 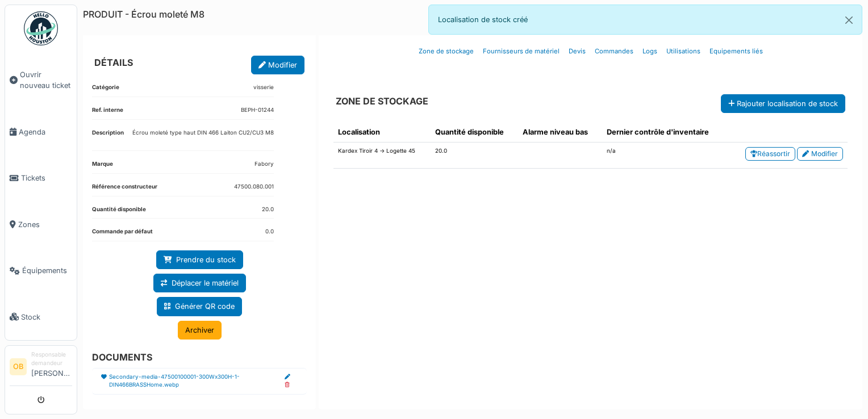 I want to click on a: Tickets, so click(x=41, y=178).